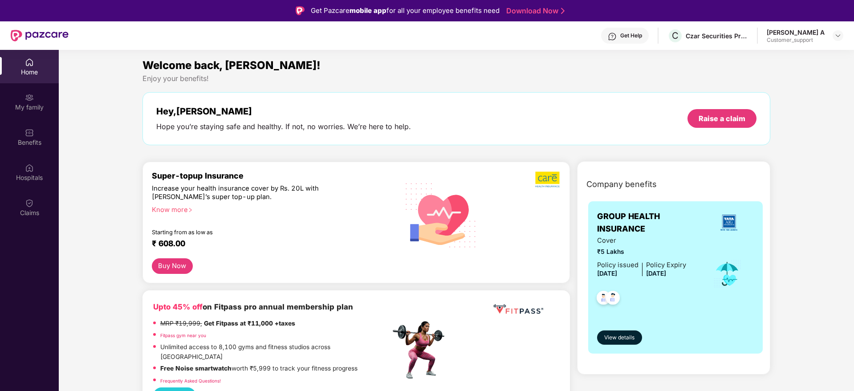 The height and width of the screenshot is (391, 854). I want to click on img: svg+xml;base64,PHN2ZyBpZD0iSGVscC0zMngzMiIgeG1sbnM9Imh0dHA6Ly93d3cudzMub3JnLzIwMDAvc3ZnIiB3aWR0aD..., so click(612, 37).